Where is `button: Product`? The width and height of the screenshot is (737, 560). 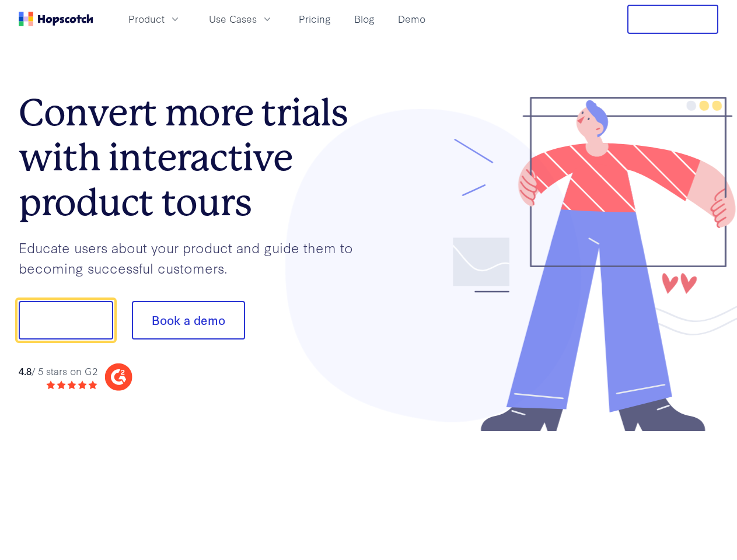 button: Product is located at coordinates (155, 19).